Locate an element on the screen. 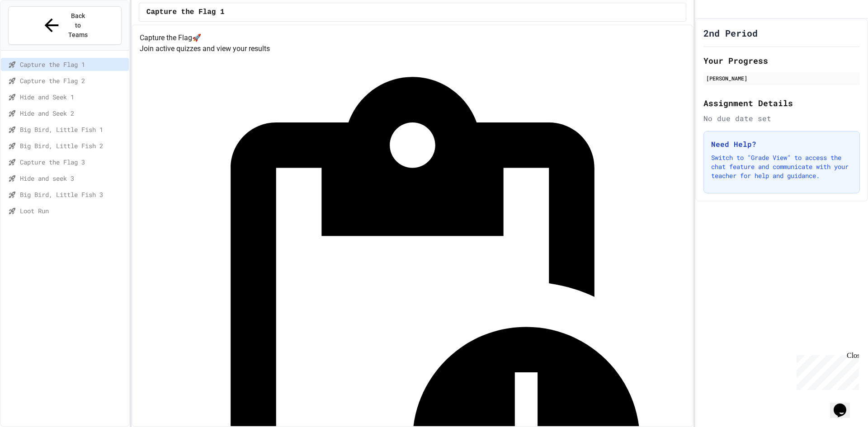 Image resolution: width=868 pixels, height=427 pixels. h2: Your Progress is located at coordinates (782, 61).